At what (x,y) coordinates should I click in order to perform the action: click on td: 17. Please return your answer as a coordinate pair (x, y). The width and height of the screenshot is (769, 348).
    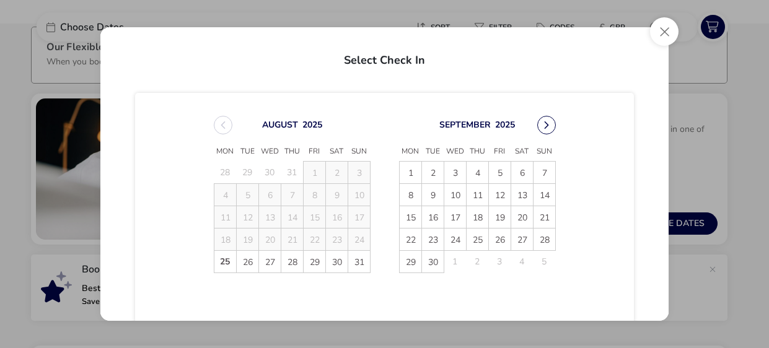
    Looking at the image, I should click on (455, 218).